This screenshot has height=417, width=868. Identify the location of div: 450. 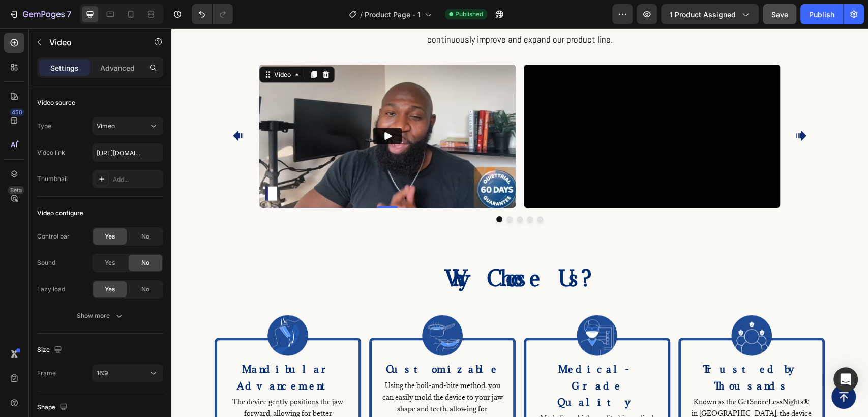
(17, 113).